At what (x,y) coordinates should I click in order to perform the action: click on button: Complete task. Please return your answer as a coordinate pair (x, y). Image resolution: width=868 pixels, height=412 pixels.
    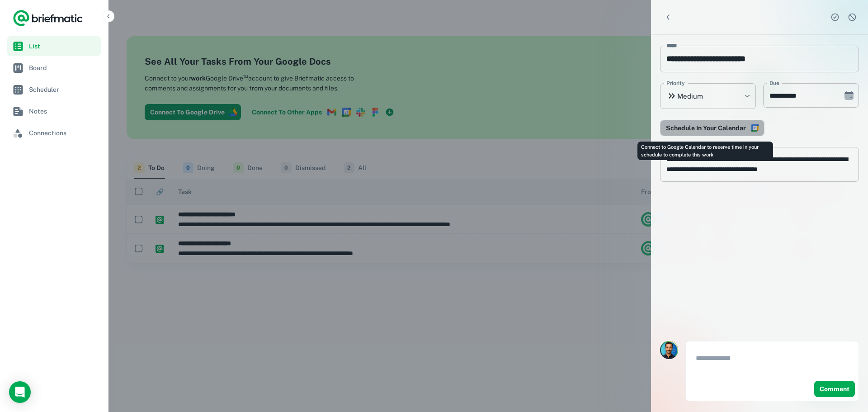
    Looking at the image, I should click on (835, 17).